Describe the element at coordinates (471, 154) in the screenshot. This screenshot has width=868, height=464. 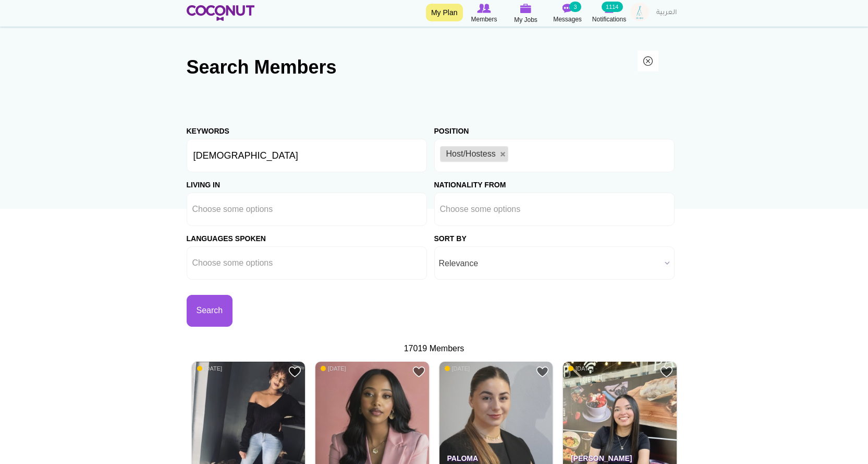
I see `span: Host/Hostess` at that location.